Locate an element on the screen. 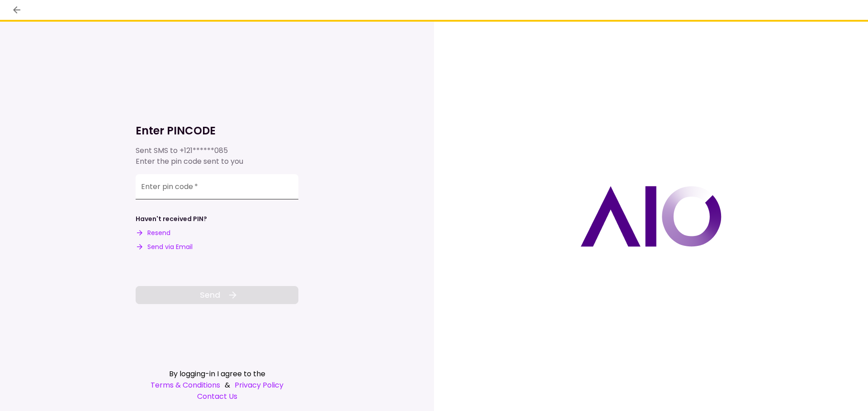 The width and height of the screenshot is (868, 411). a: Contact Us is located at coordinates (217, 397).